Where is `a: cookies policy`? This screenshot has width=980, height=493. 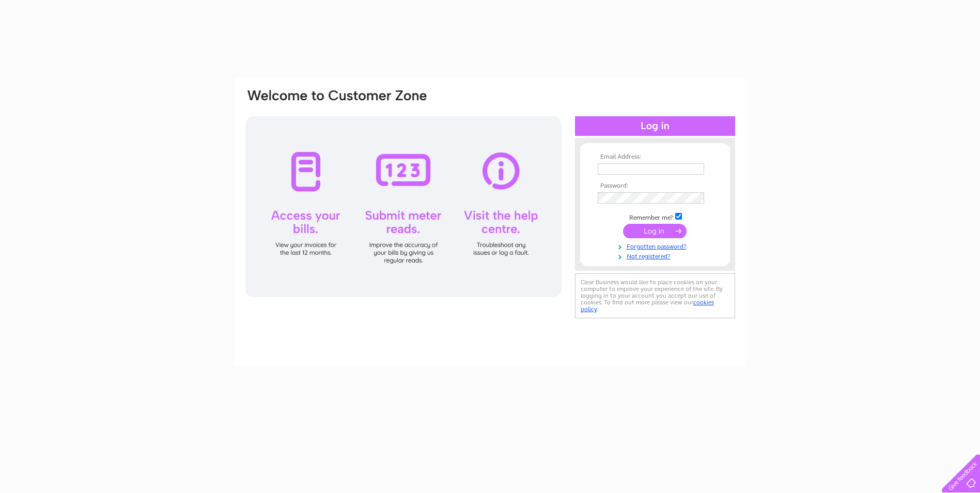
a: cookies policy is located at coordinates (648, 306).